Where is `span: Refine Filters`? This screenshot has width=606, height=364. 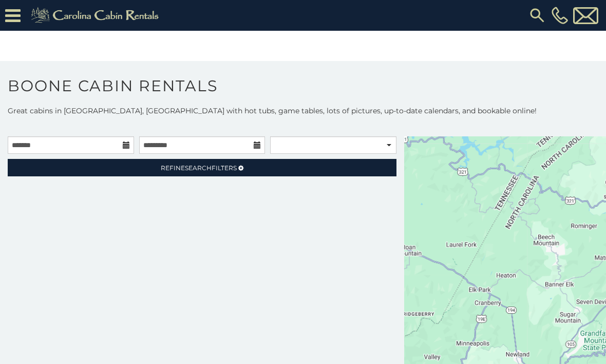 span: Refine Filters is located at coordinates (198, 168).